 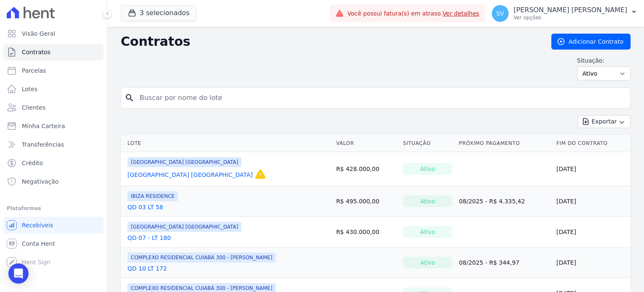 What do you see at coordinates (591, 42) in the screenshot?
I see `a: Adicionar Contrato` at bounding box center [591, 42].